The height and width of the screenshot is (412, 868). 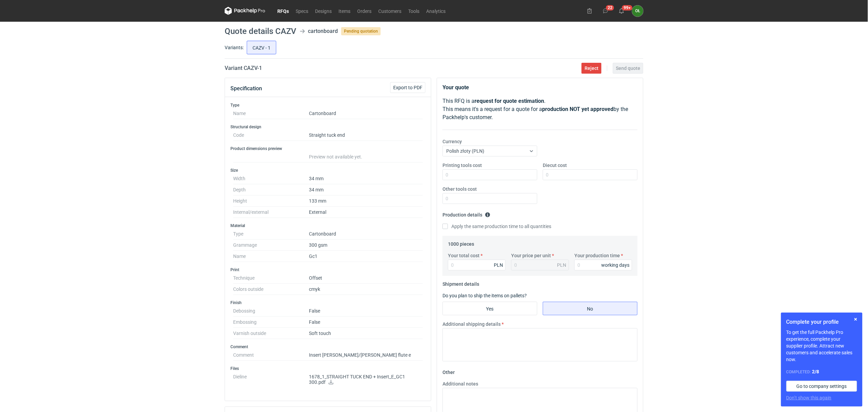 What do you see at coordinates (638, 11) in the screenshot?
I see `div: Olga Łopatowicz` at bounding box center [638, 11].